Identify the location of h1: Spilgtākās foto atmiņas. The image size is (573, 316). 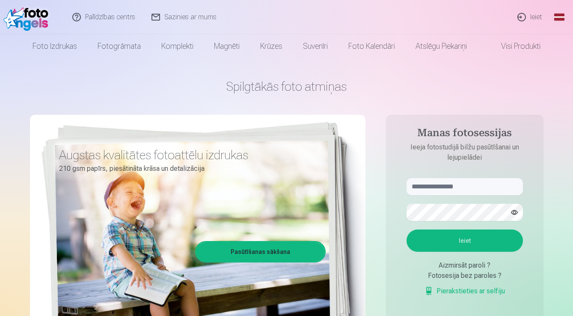
(287, 86).